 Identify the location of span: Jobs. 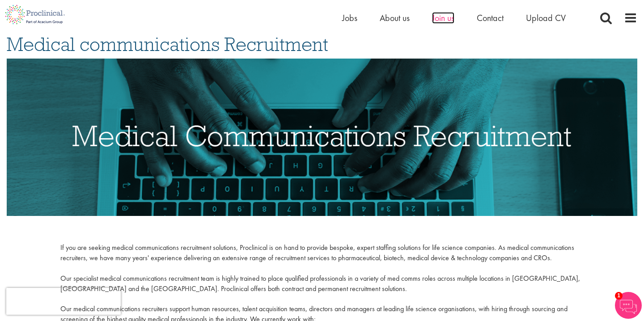
(350, 18).